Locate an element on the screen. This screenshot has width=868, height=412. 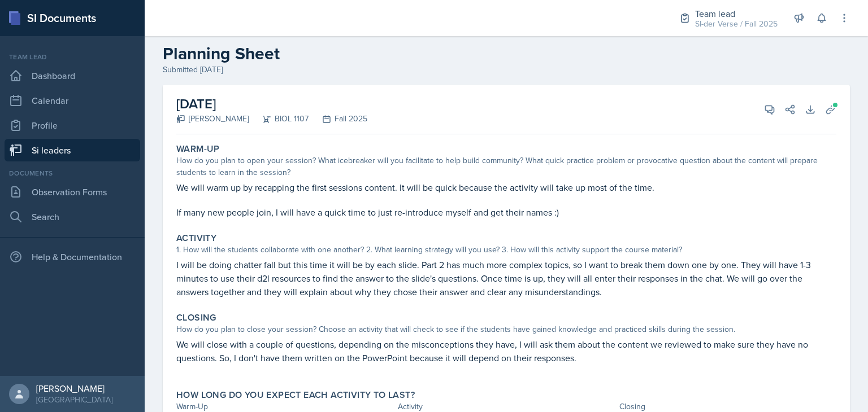
p: We will warm up by recapping the first sessions content. It will be quick because the activity wi... is located at coordinates (507, 187).